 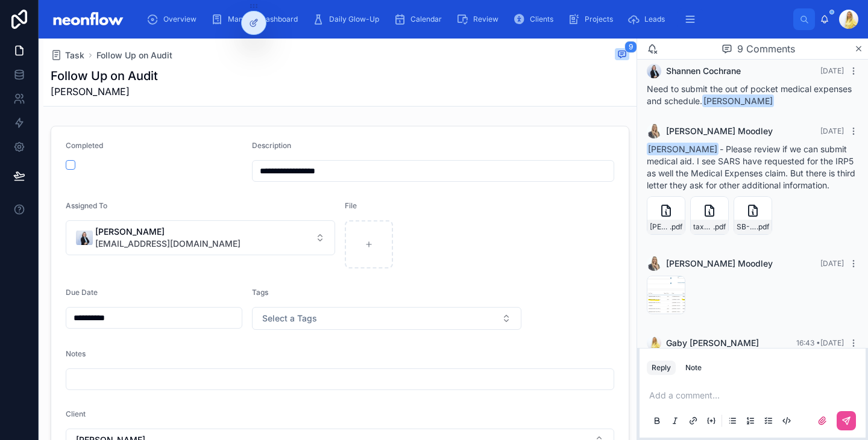 I want to click on div: Note, so click(x=693, y=368).